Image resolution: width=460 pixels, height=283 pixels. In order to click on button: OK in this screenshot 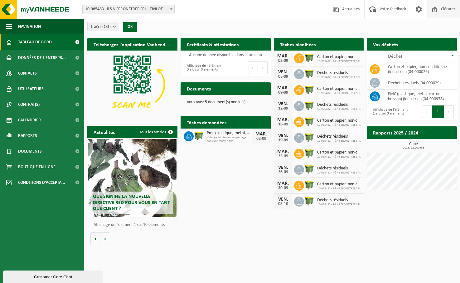, I will do `click(130, 27)`.